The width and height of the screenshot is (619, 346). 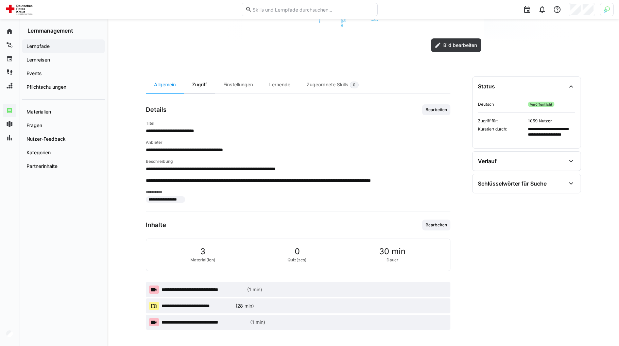 What do you see at coordinates (203, 251) in the screenshot?
I see `span: 3` at bounding box center [203, 251].